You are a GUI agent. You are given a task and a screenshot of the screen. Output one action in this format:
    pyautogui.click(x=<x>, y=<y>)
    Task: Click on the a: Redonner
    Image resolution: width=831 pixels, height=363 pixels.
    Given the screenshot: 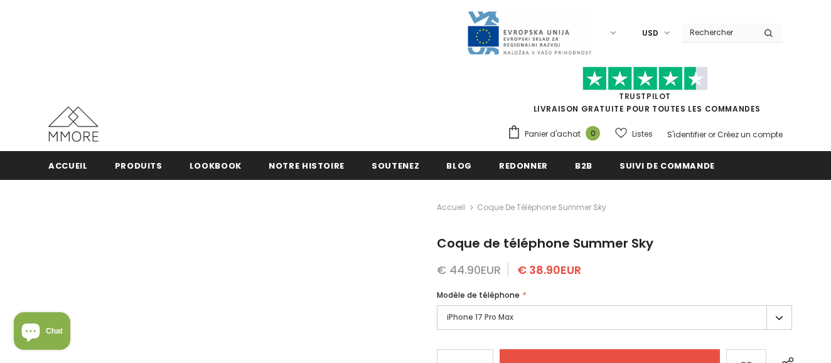 What is the action you would take?
    pyautogui.click(x=523, y=165)
    